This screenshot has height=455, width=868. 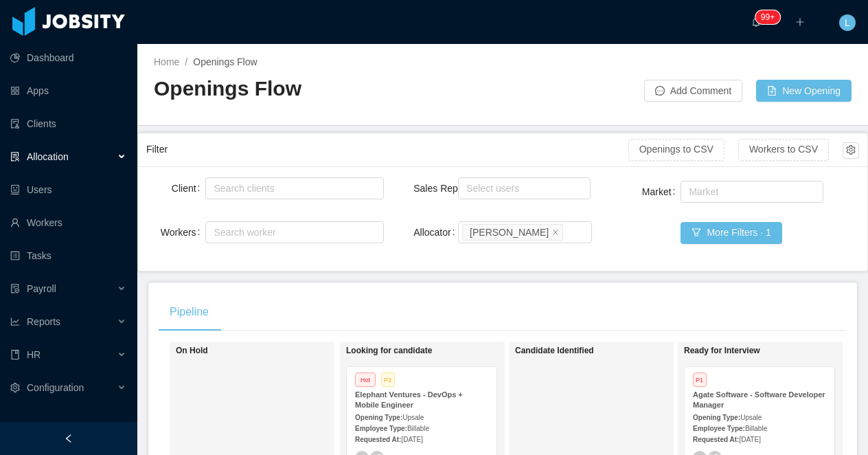 What do you see at coordinates (756, 22) in the screenshot?
I see `i: icon: bell` at bounding box center [756, 22].